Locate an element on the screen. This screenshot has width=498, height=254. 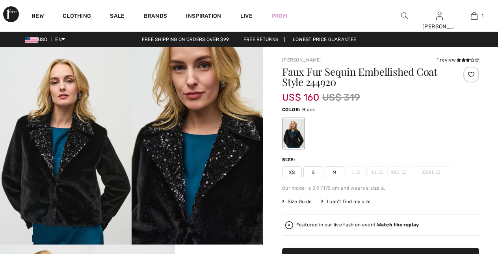
span: Size Guide is located at coordinates (297, 201).